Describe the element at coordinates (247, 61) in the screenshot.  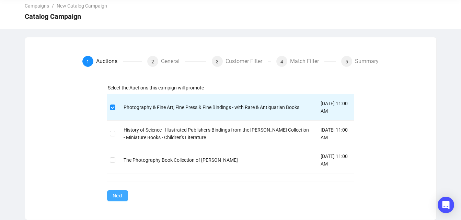
I see `div: Customer Filter` at that location.